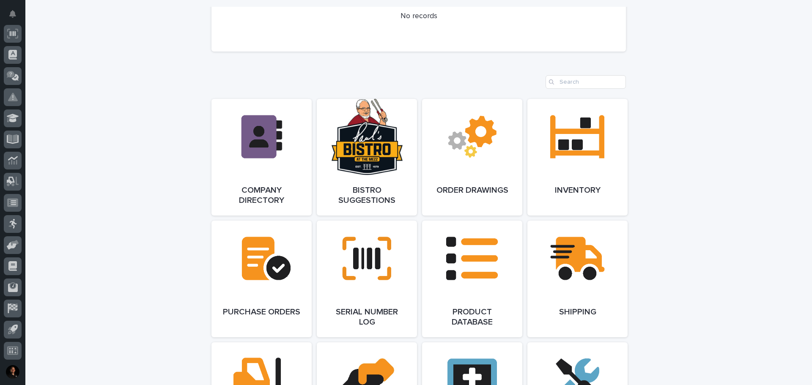 This screenshot has height=385, width=812. What do you see at coordinates (261, 279) in the screenshot?
I see `a: Purchase Orders` at bounding box center [261, 279].